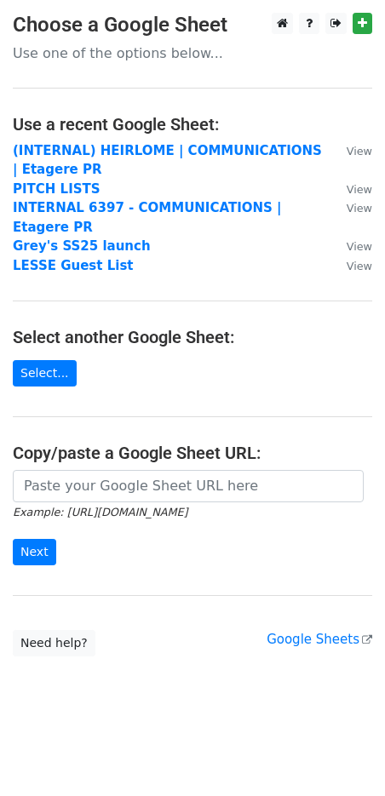 The width and height of the screenshot is (385, 796). Describe the element at coordinates (34, 552) in the screenshot. I see `input: Next` at that location.